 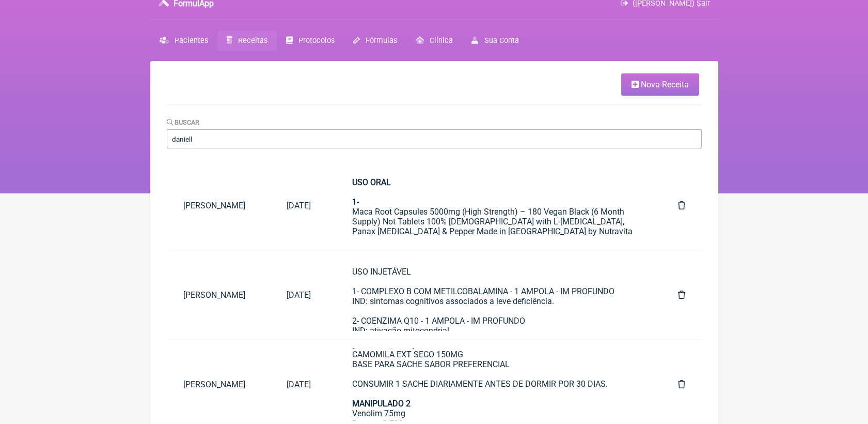 I want to click on span: Protocolos, so click(x=317, y=40).